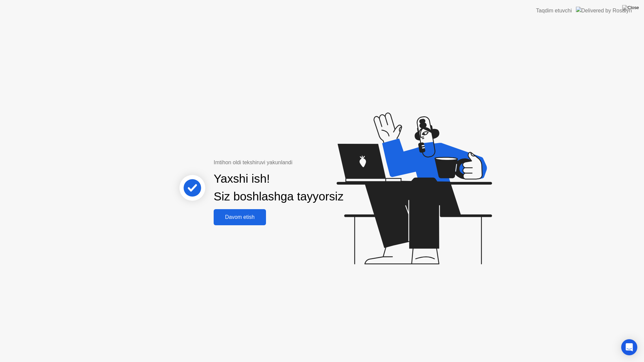  Describe the element at coordinates (554, 11) in the screenshot. I see `div: Taqdim etuvchi` at that location.